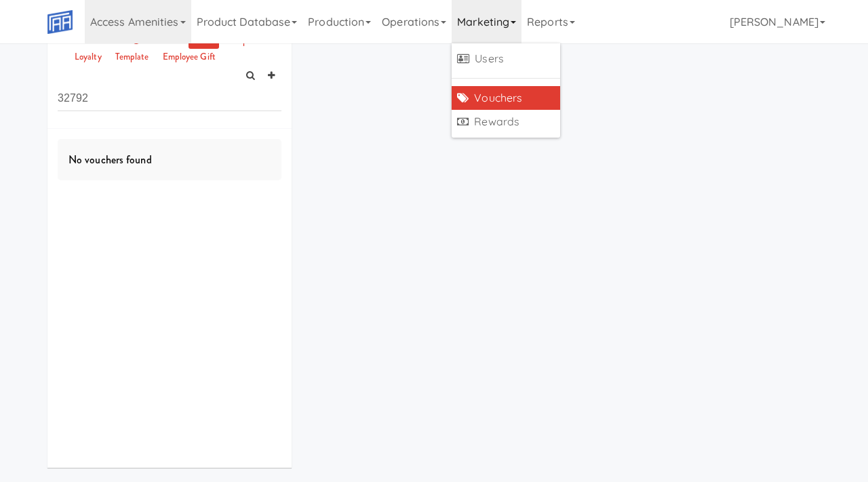 The height and width of the screenshot is (482, 868). What do you see at coordinates (170, 99) in the screenshot?
I see `input: Search vouchers` at bounding box center [170, 99].